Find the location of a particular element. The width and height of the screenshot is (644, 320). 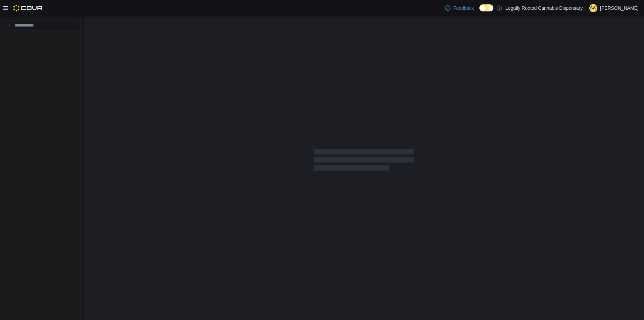

div: Stacey Williams is located at coordinates (594, 8).